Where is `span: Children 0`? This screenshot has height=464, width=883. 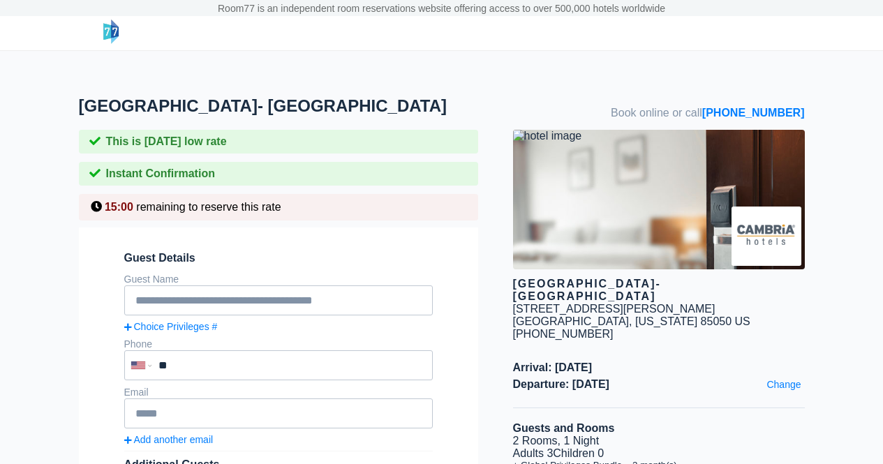
span: Children 0 is located at coordinates (578, 453).